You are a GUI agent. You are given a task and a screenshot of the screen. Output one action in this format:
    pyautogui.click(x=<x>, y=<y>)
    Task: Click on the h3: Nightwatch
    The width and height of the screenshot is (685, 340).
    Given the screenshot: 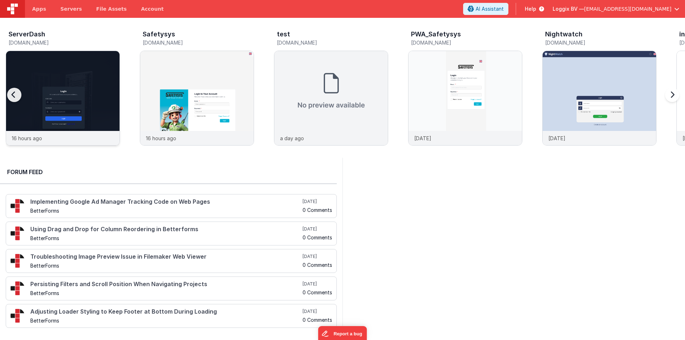 What is the action you would take?
    pyautogui.click(x=563, y=34)
    